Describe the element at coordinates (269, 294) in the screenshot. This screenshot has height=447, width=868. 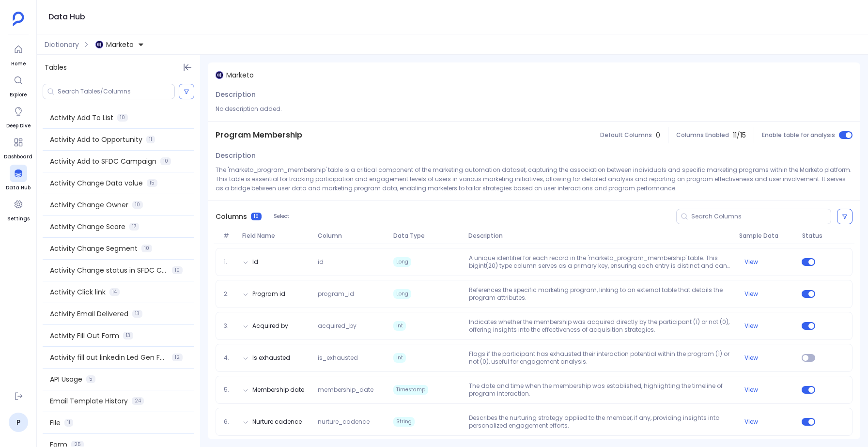
I see `button: Program id` at that location.